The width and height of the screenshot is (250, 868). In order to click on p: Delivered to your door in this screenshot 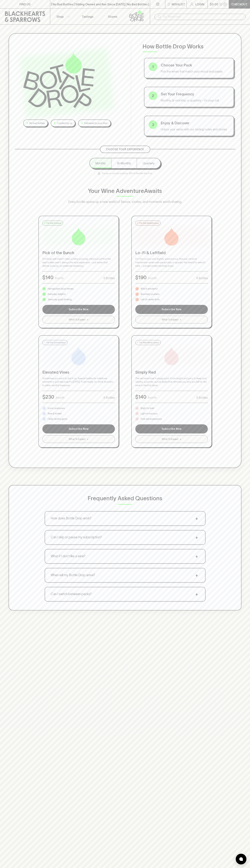, I will do `click(96, 123)`.